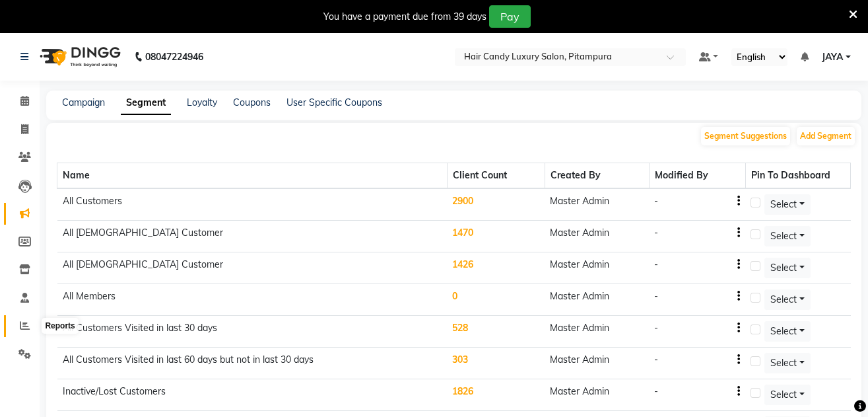 The width and height of the screenshot is (868, 417). What do you see at coordinates (496, 332) in the screenshot?
I see `td: 528` at bounding box center [496, 332].